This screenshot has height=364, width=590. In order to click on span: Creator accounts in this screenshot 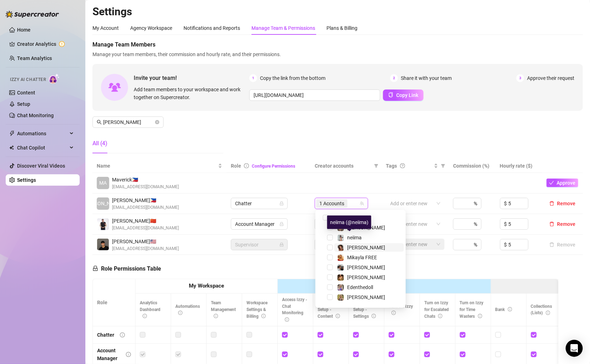, I will do `click(343, 166)`.